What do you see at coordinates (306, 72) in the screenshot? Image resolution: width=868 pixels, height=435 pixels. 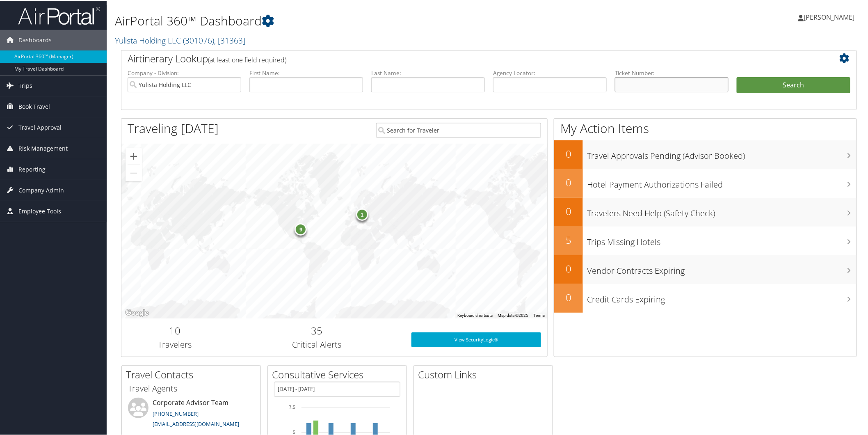 I see `label: First Name:` at bounding box center [306, 72].